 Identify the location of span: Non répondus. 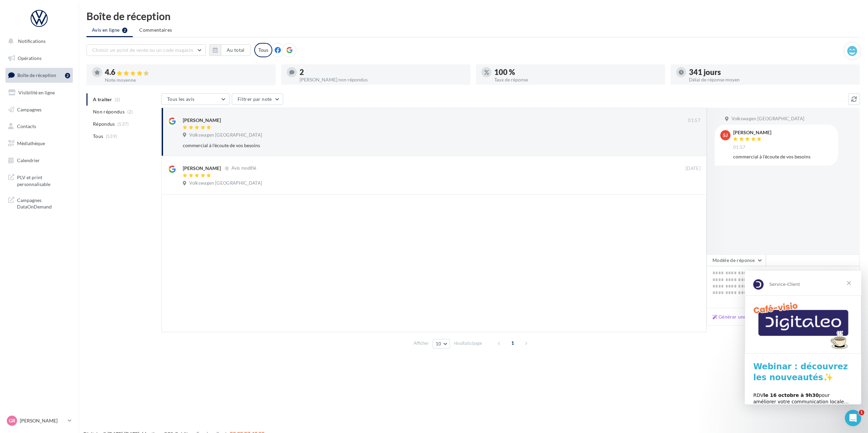
(108, 111).